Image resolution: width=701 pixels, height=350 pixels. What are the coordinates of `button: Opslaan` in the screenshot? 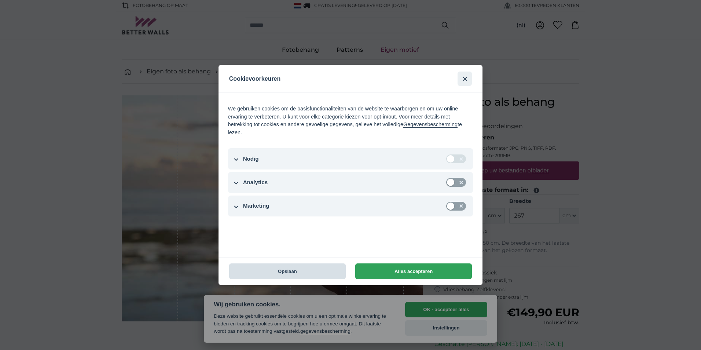 It's located at (288, 271).